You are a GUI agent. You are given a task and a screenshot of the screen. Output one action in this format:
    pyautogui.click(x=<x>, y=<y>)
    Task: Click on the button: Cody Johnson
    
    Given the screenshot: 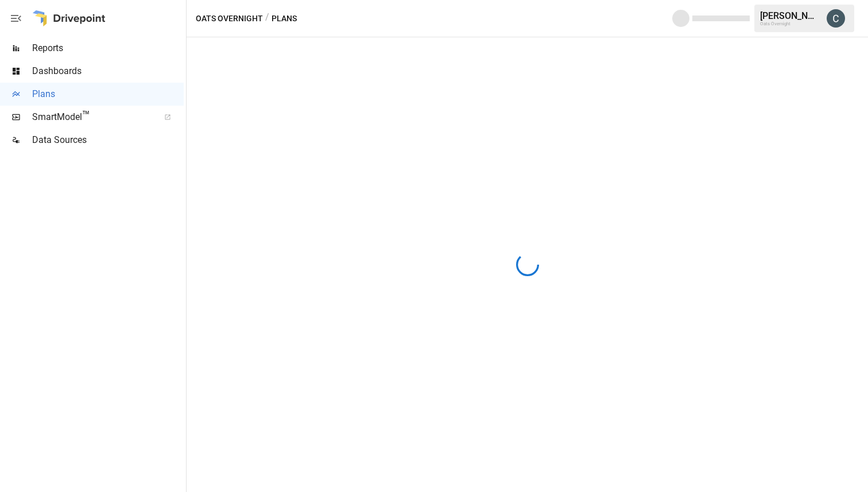 What is the action you would take?
    pyautogui.click(x=836, y=19)
    